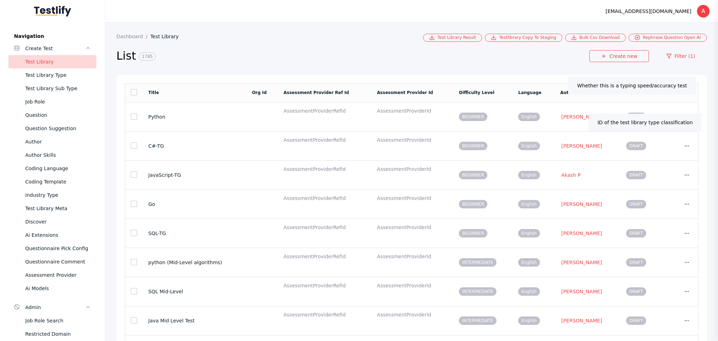 The image size is (718, 341). Describe the element at coordinates (52, 248) in the screenshot. I see `a: Questionnaire Pick Config` at that location.